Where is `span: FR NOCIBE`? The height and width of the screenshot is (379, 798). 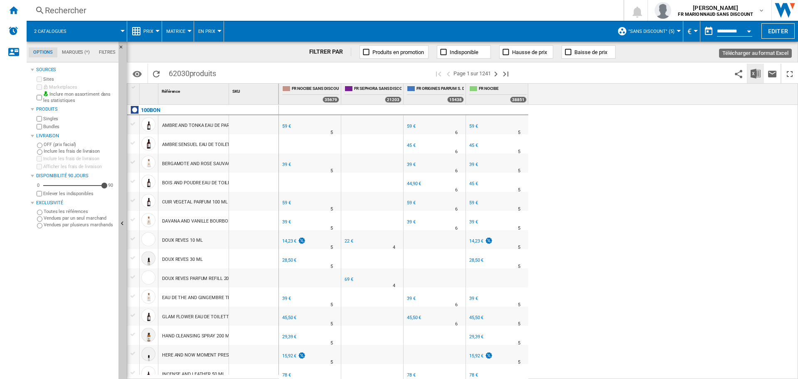
span: FR NOCIBE is located at coordinates (503, 89).